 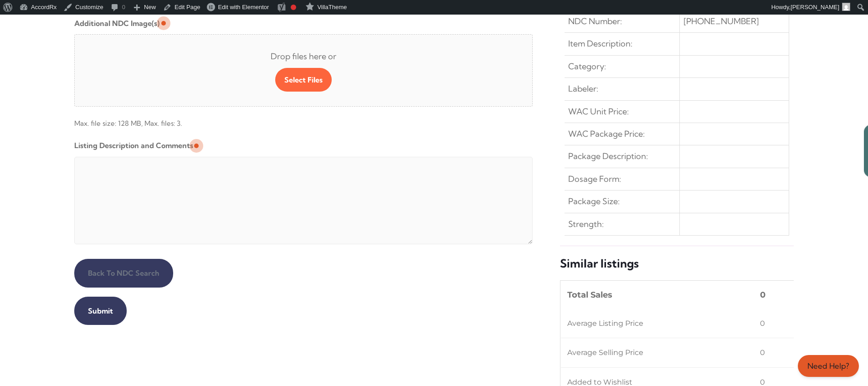 I want to click on span: Edit with Elementor, so click(x=243, y=7).